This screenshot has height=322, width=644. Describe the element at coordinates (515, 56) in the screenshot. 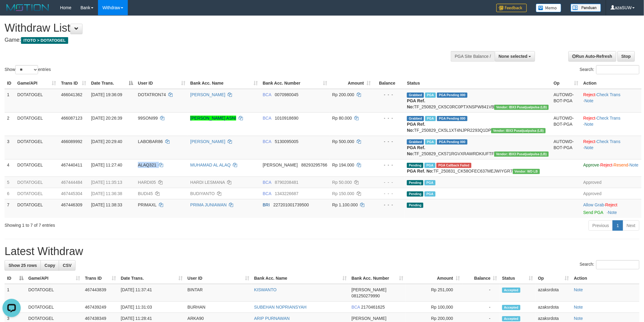

I see `button: None selected` at that location.